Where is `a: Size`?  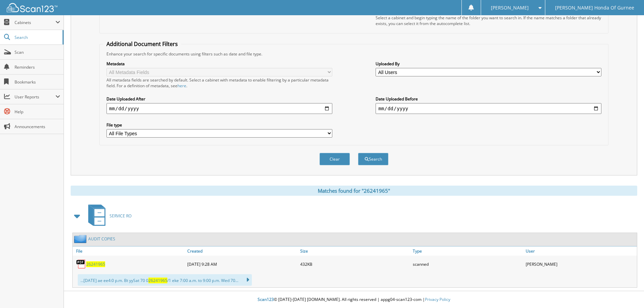
a: Size is located at coordinates (355, 251).